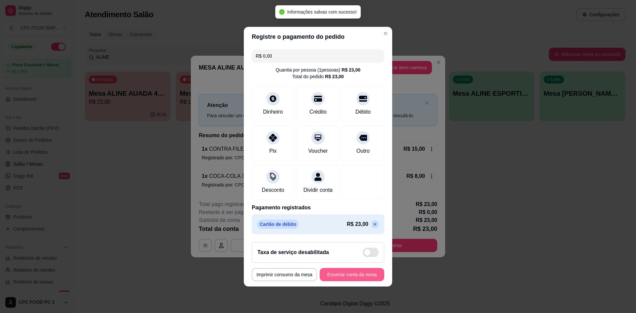  I want to click on span: Informações salvas com sucesso!, so click(322, 12).